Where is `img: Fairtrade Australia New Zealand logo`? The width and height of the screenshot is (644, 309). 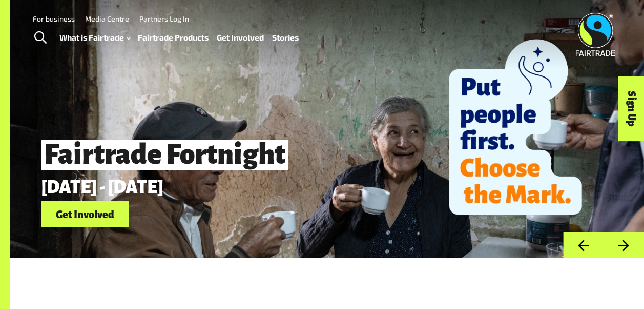
img: Fairtrade Australia New Zealand logo is located at coordinates (596, 34).